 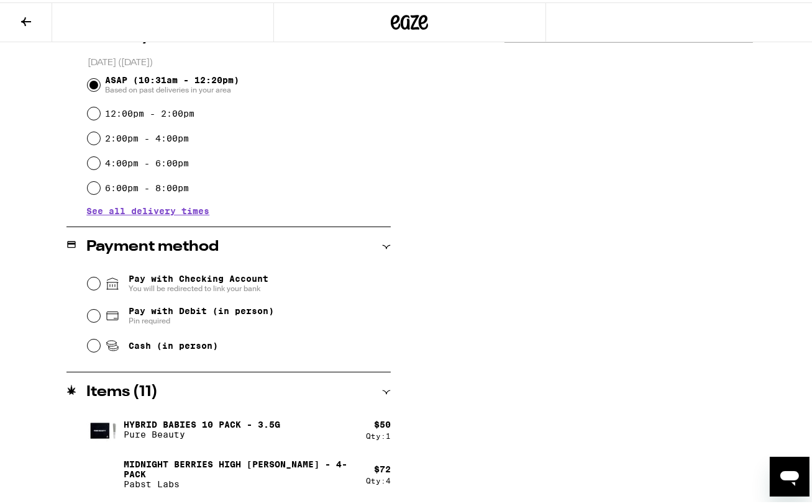 What do you see at coordinates (146, 161) in the screenshot?
I see `label: 4:00pm - 6:00pm` at bounding box center [146, 161].